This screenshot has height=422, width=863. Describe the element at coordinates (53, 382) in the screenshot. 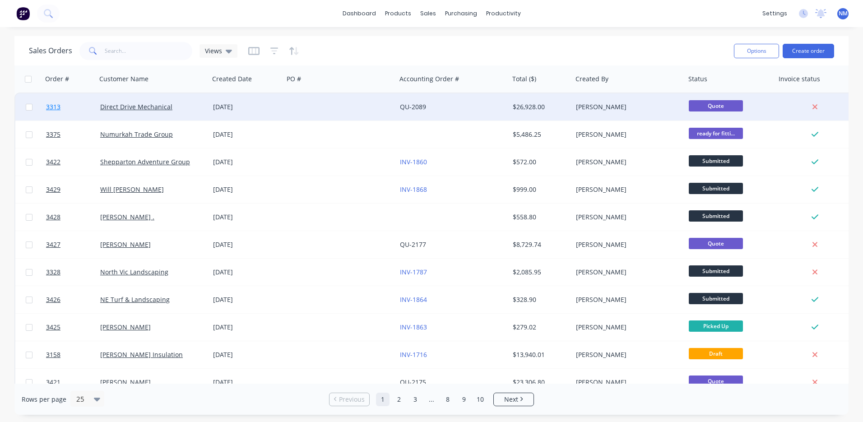

I see `span: 3421` at that location.